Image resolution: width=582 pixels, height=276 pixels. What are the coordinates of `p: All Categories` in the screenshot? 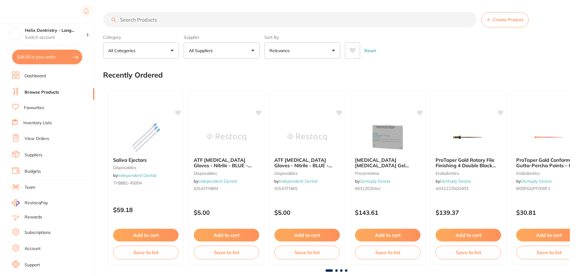 It's located at (123, 51).